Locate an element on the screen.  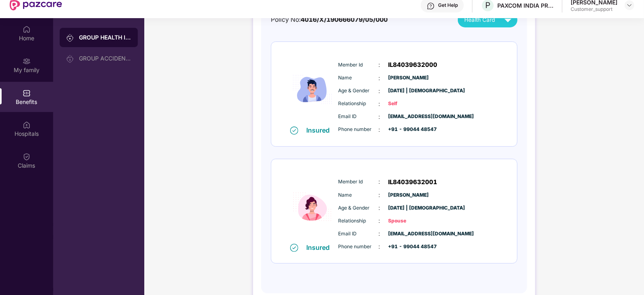
span: Self is located at coordinates (409, 104).